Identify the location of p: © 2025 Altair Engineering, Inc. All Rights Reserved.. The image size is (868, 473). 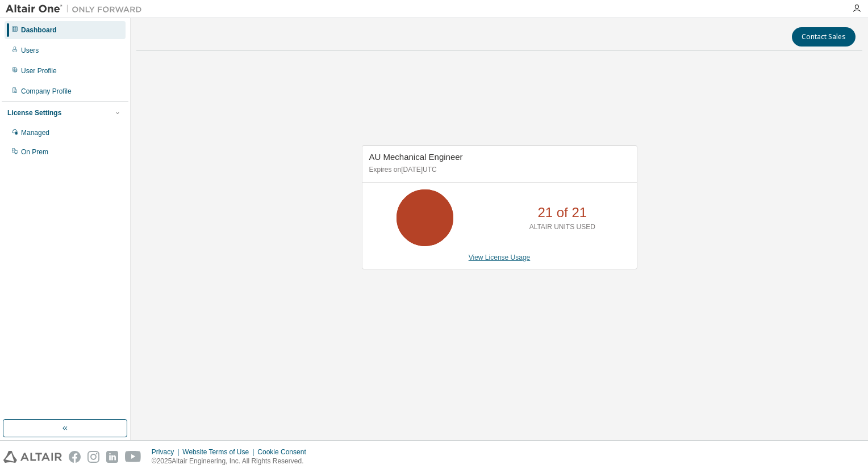
(232, 461).